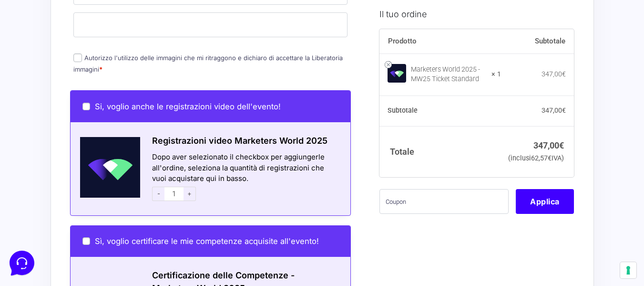 This screenshot has width=644, height=286. Describe the element at coordinates (138, 122) in the screenshot. I see `a: Apri Centro Assistenza` at that location.